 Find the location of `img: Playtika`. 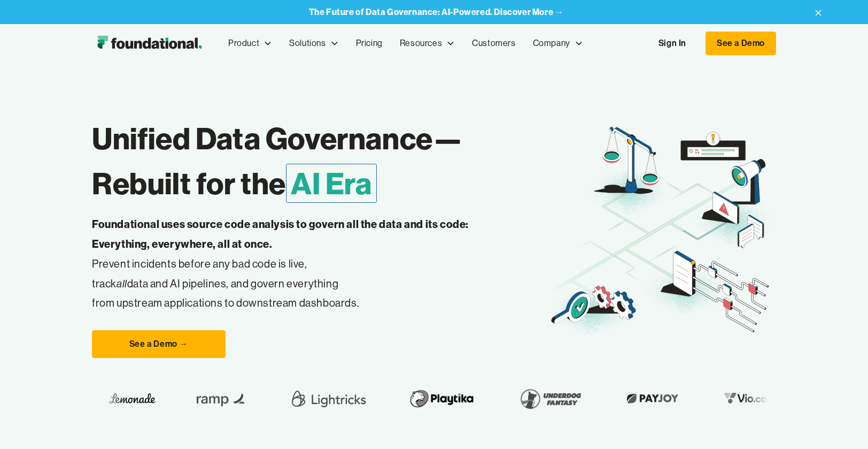

img: Playtika is located at coordinates (431, 399).